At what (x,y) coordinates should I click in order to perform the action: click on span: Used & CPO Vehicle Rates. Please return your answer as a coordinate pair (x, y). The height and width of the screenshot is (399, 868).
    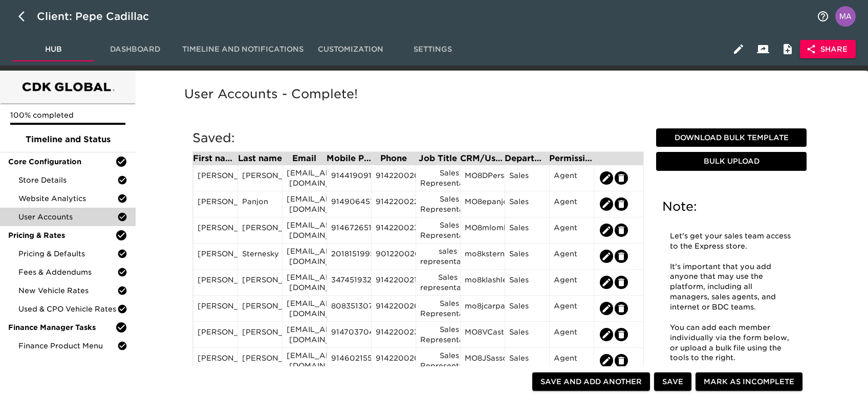
    Looking at the image, I should click on (68, 309).